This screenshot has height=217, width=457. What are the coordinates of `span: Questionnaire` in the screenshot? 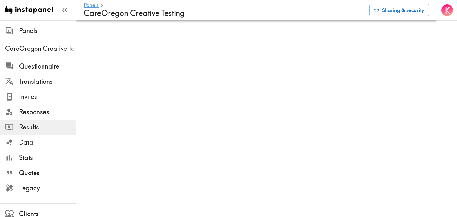 It's located at (47, 66).